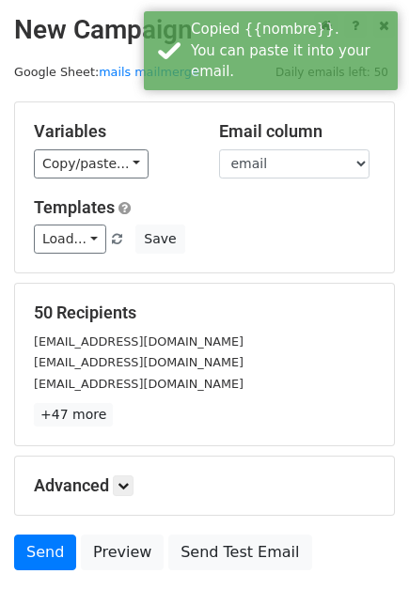 The width and height of the screenshot is (409, 605). I want to click on a: +47 more, so click(73, 414).